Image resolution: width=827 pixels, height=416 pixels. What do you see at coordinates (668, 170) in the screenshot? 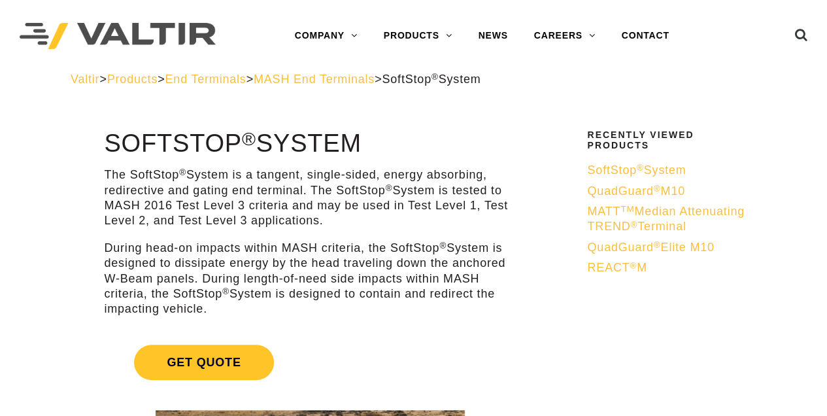
I see `a: SoftStop®System` at bounding box center [668, 170].